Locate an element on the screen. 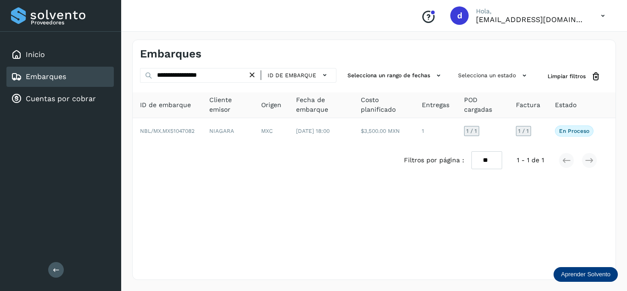 This screenshot has height=291, width=627. a: Inicio is located at coordinates (35, 54).